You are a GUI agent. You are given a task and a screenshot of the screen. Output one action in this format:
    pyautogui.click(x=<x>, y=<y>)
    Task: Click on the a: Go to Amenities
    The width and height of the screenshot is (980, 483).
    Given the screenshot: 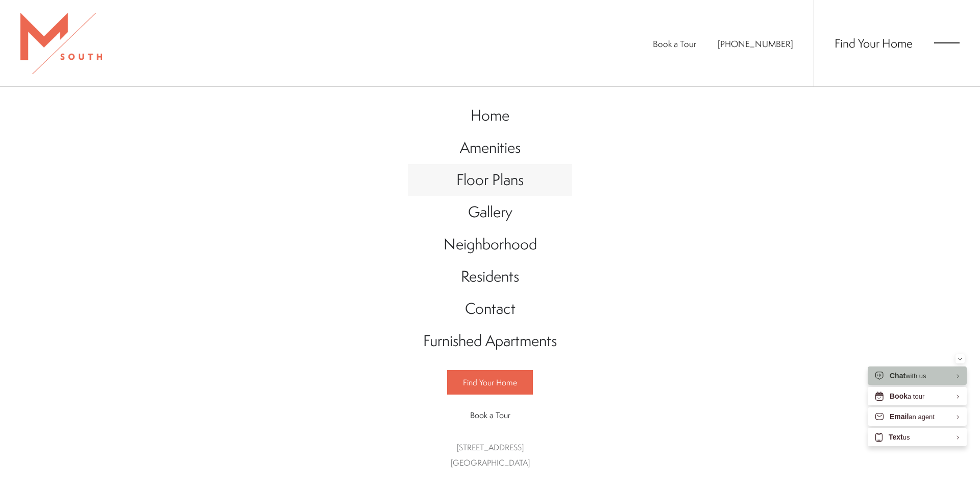 What is the action you would take?
    pyautogui.click(x=490, y=148)
    